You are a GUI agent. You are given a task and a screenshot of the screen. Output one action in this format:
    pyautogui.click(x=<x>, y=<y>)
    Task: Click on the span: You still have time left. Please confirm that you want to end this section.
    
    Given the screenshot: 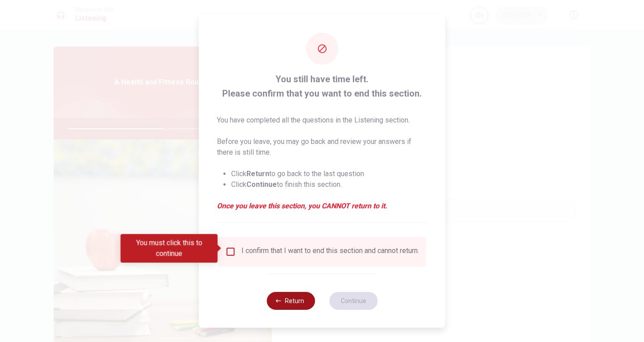 What is the action you would take?
    pyautogui.click(x=322, y=86)
    